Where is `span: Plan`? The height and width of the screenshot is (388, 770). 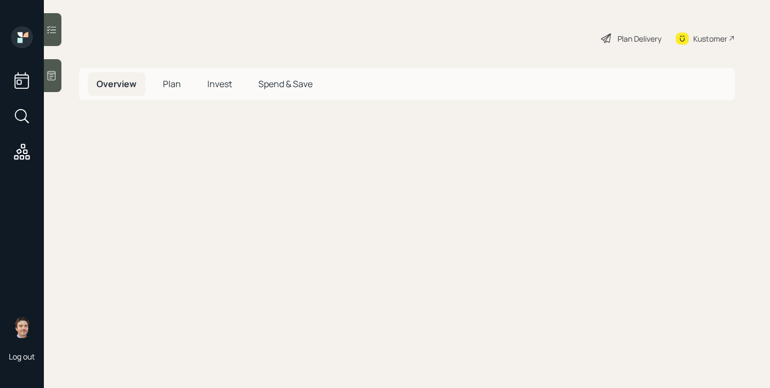 span: Plan is located at coordinates (172, 84).